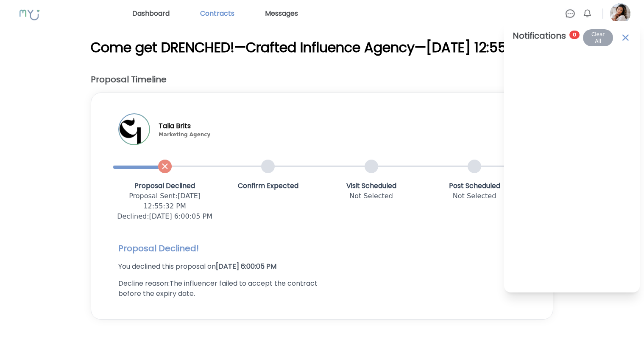  Describe the element at coordinates (218, 289) in the screenshot. I see `p: Decline reason: The influencer failed to accept the contract before the expiry date.` at that location.